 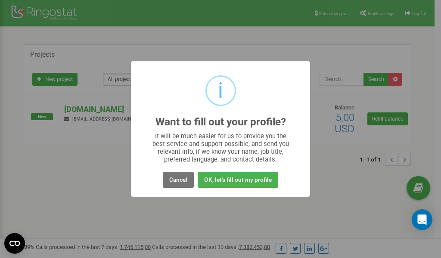 I want to click on button: OK, let's fill out my profile, so click(x=237, y=179).